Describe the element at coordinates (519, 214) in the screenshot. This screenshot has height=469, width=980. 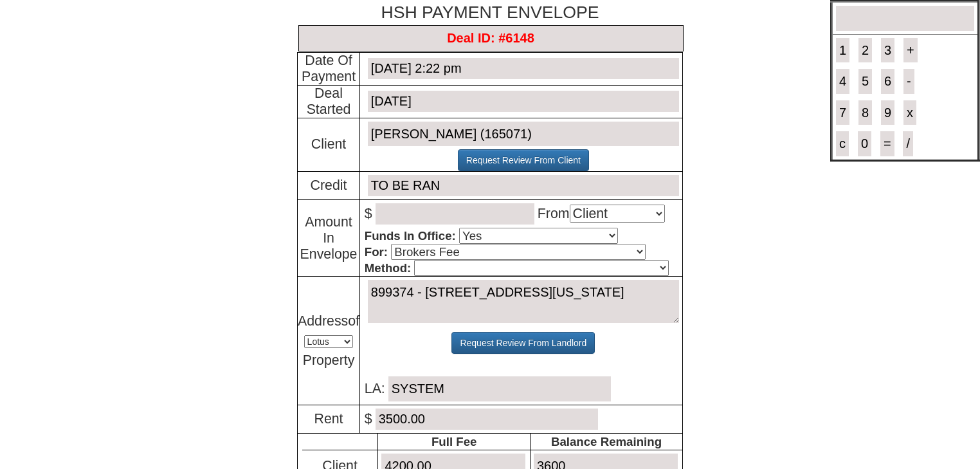
I see `span: From` at that location.